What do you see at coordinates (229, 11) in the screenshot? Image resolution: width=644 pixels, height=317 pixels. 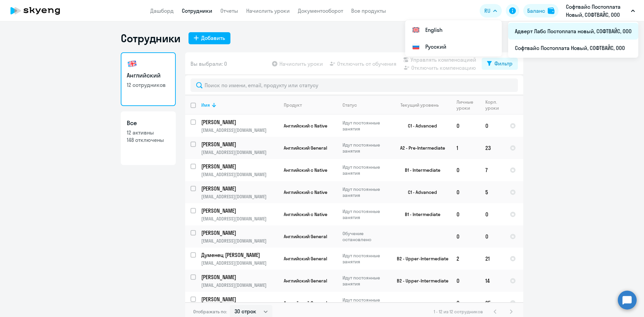 I see `a: Отчеты` at bounding box center [229, 11].